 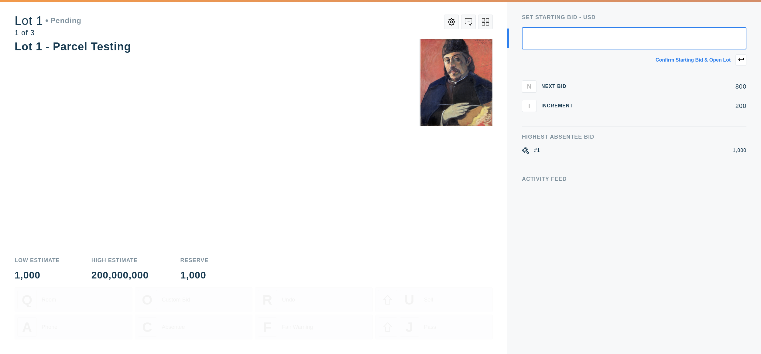 I want to click on div: Lot 1 - Parcel Testing, so click(x=73, y=46).